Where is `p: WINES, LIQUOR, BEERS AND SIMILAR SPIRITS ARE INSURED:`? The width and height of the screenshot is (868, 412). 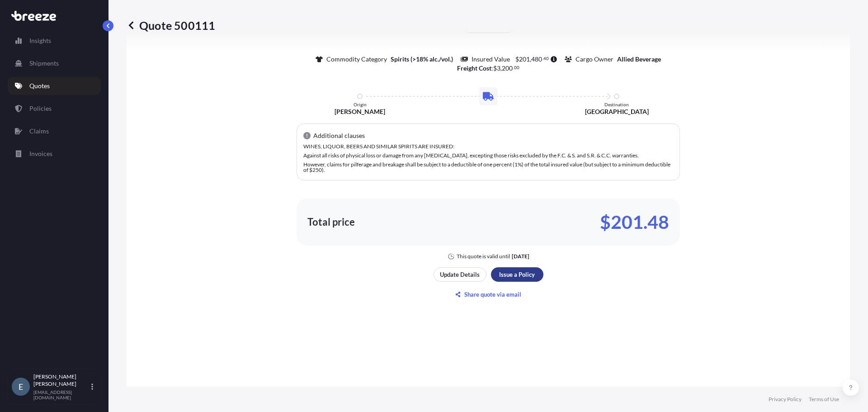
p: WINES, LIQUOR, BEERS AND SIMILAR SPIRITS ARE INSURED: is located at coordinates (488, 146).